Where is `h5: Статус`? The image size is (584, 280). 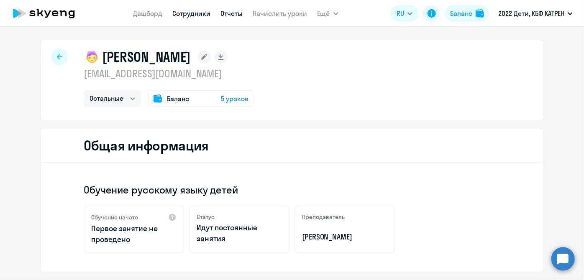
h5: Статус is located at coordinates (205, 217).